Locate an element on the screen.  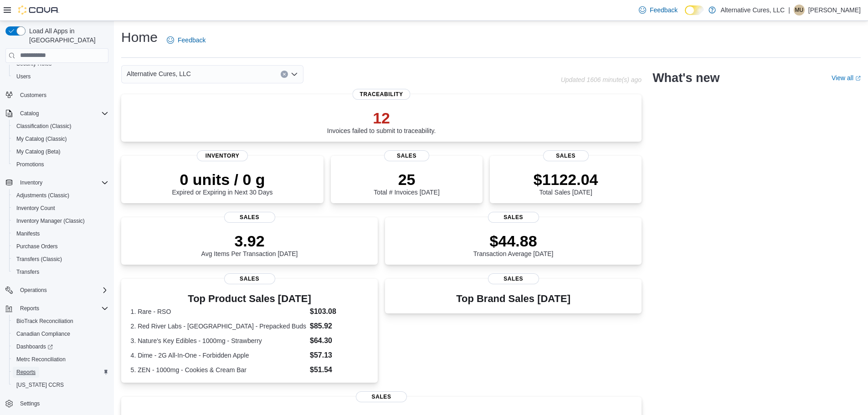
dt: 1. Rare - RSO is located at coordinates (218, 312).